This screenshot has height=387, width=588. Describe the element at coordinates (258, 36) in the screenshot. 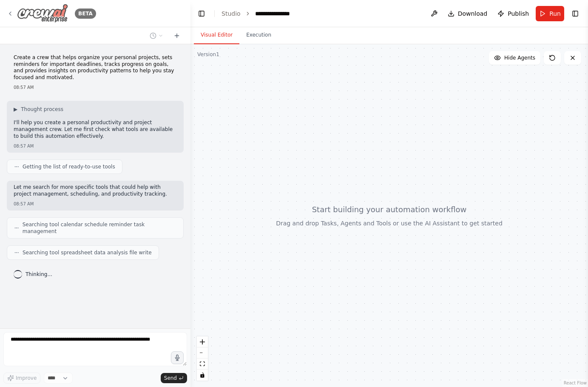

I see `button: Execution` at that location.